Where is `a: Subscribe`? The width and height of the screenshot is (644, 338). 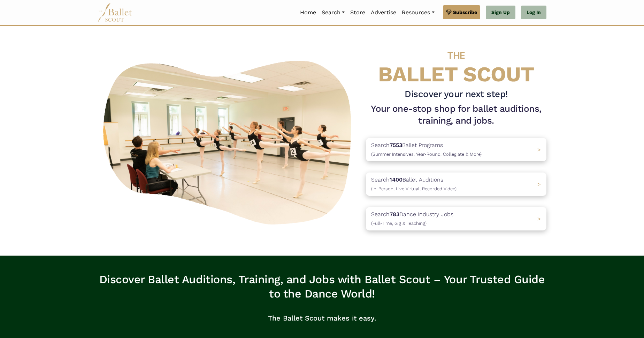
a: Subscribe is located at coordinates (461, 12).